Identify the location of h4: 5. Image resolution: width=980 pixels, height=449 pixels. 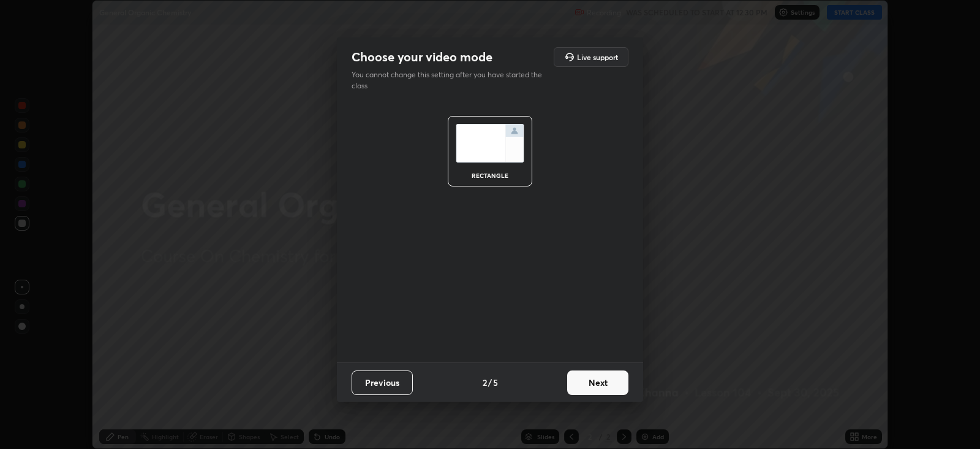
(496, 381).